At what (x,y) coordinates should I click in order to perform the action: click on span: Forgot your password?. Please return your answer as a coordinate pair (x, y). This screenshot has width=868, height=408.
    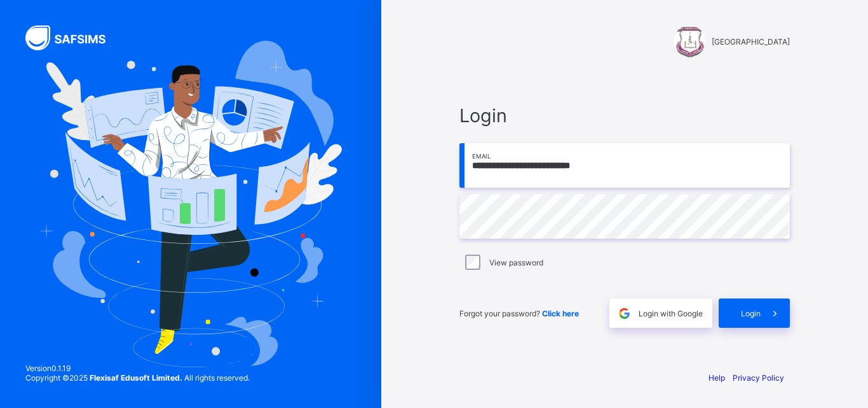
    Looking at the image, I should click on (519, 313).